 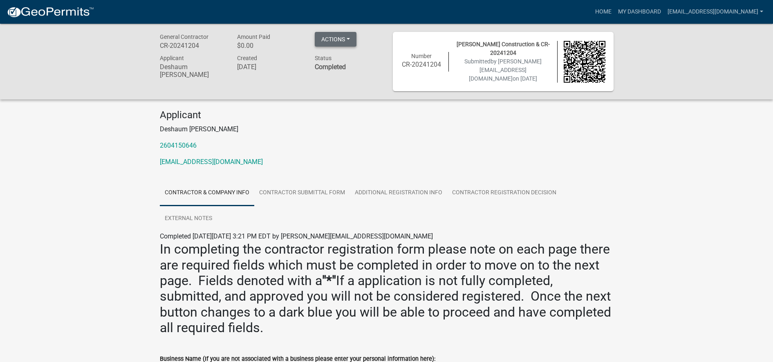 What do you see at coordinates (247, 58) in the screenshot?
I see `span: Created` at bounding box center [247, 58].